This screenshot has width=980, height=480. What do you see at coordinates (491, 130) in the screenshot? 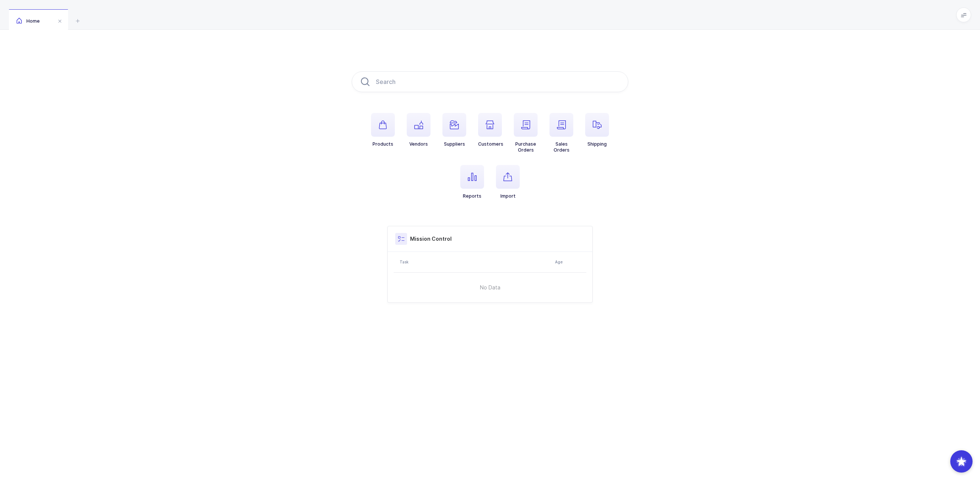
I see `button: Customers` at bounding box center [491, 130].